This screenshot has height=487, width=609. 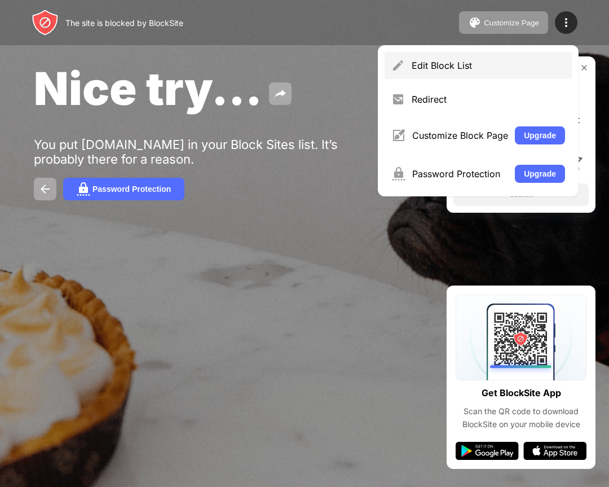 I want to click on span: Nice try..., so click(x=148, y=88).